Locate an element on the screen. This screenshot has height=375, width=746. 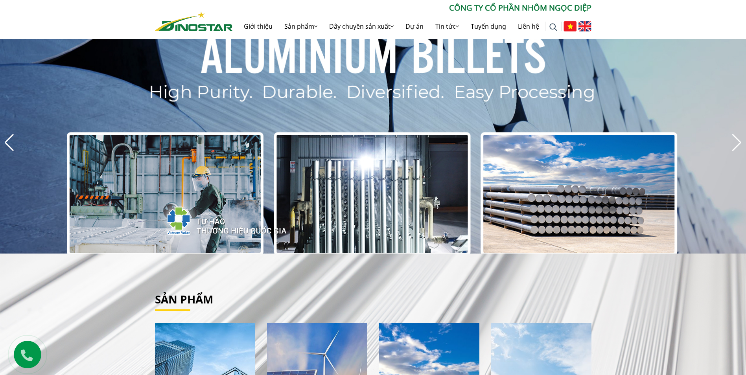
img: English is located at coordinates (585, 26).